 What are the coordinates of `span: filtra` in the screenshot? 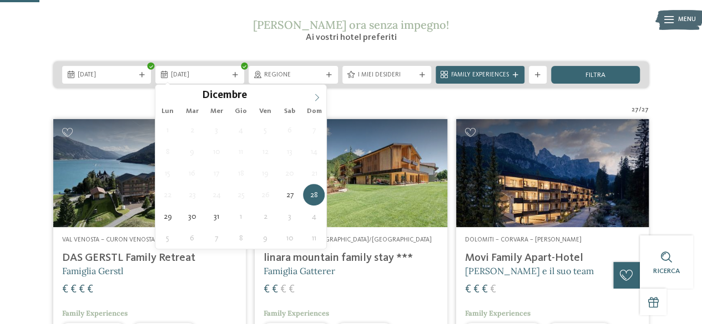 It's located at (595, 75).